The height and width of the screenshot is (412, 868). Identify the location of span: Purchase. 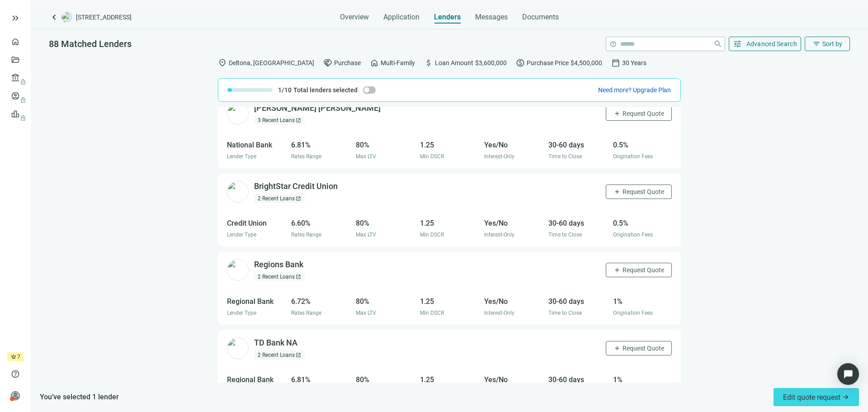
(348, 63).